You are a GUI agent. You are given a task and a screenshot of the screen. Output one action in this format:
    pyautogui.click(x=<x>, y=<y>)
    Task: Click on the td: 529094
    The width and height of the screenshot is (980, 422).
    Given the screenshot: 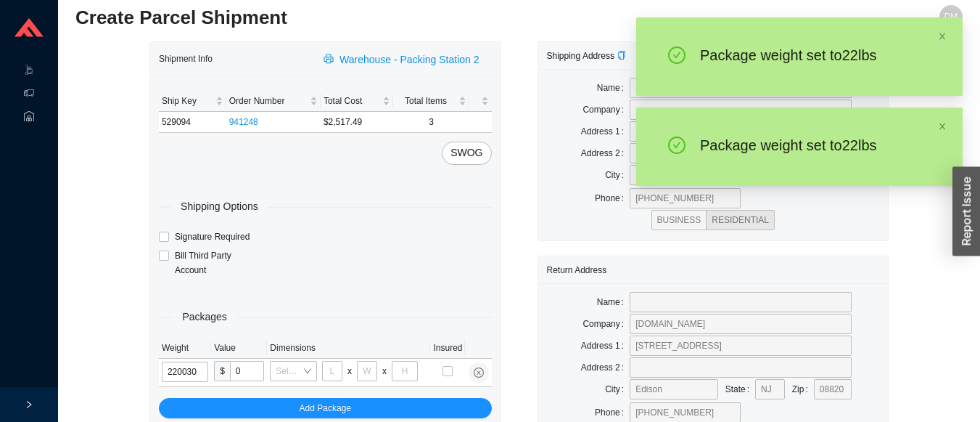 What is the action you would take?
    pyautogui.click(x=192, y=122)
    